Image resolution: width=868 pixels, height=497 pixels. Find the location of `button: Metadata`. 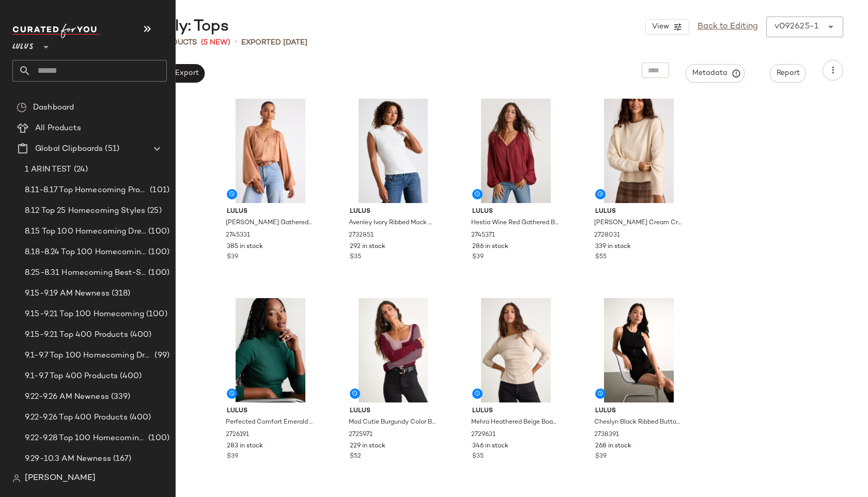

button: Metadata is located at coordinates (715, 73).